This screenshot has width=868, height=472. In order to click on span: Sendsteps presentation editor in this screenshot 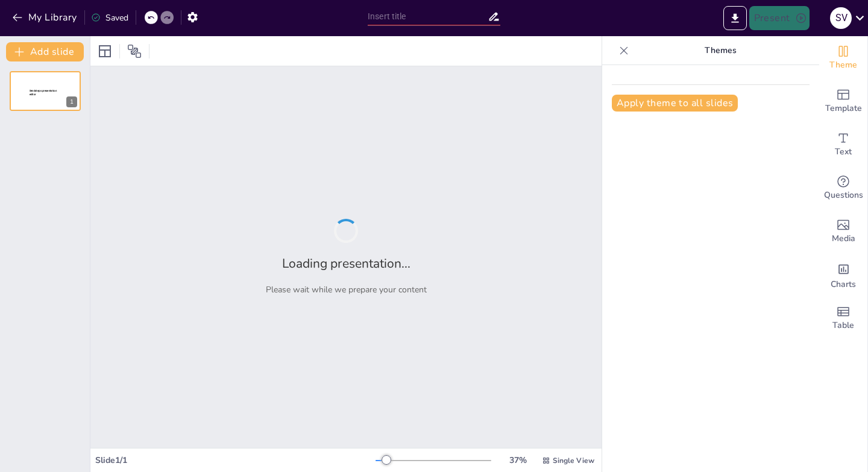, I will do `click(43, 92)`.